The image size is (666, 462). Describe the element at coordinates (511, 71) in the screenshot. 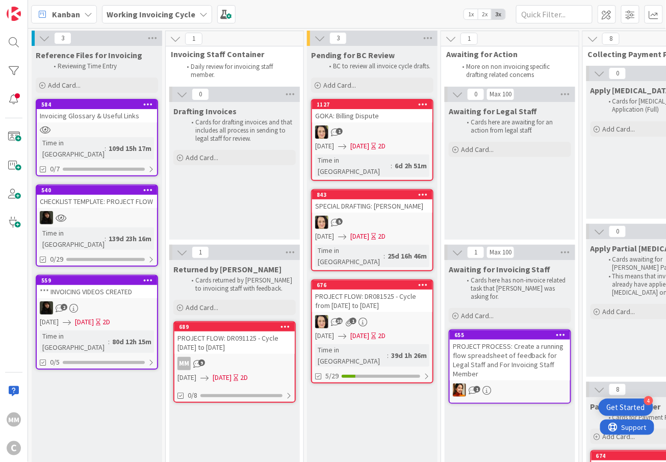

I see `li: More on non invoicing specific drafting related concerns` at that location.